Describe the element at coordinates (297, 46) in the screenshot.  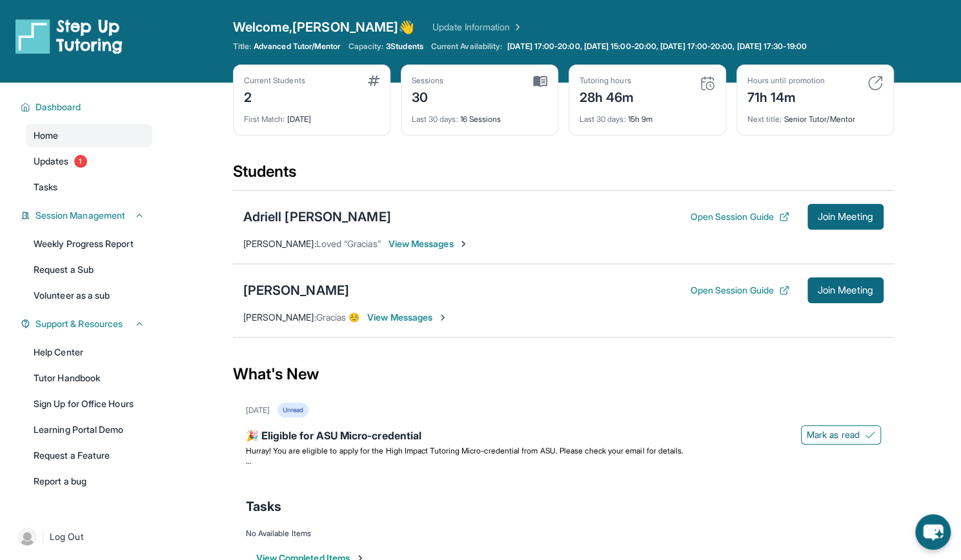
I see `span: Advanced Tutor/Mentor` at that location.